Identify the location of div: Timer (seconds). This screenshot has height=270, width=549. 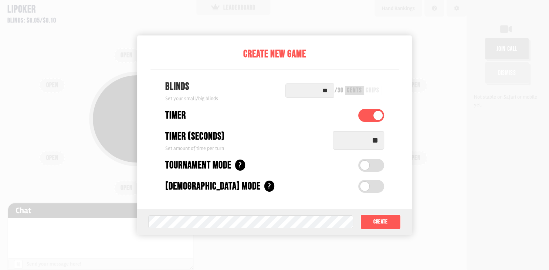
(195, 137).